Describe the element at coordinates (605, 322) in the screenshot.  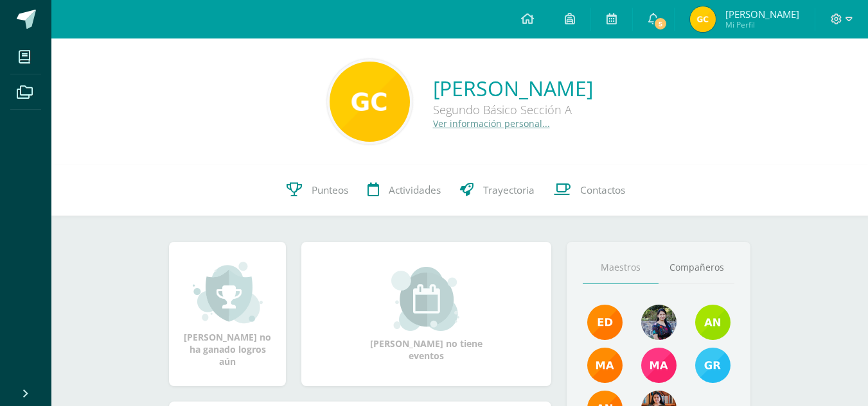
I see `img: f40e456500941b1b33f0807dd74ea5cf.png` at that location.